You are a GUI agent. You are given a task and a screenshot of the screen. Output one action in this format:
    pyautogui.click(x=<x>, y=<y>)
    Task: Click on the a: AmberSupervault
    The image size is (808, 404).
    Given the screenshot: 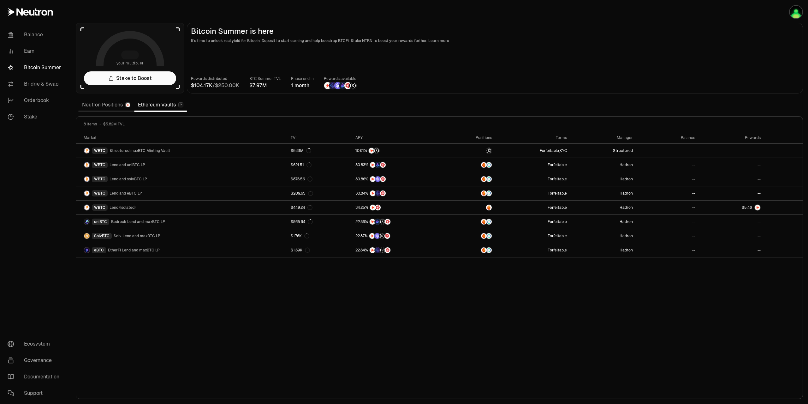 What is the action you would take?
    pyautogui.click(x=470, y=165)
    